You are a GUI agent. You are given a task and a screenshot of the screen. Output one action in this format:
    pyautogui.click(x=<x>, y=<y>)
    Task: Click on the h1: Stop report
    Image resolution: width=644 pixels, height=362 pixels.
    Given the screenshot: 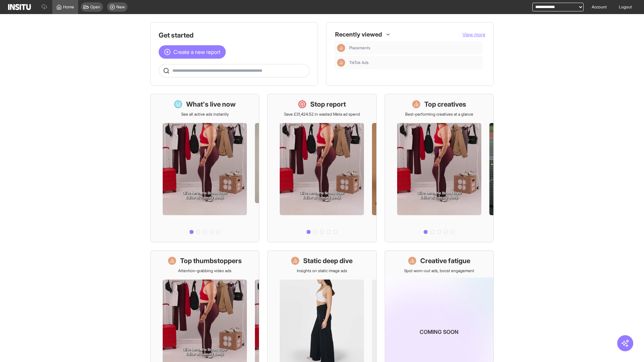 What is the action you would take?
    pyautogui.click(x=328, y=105)
    